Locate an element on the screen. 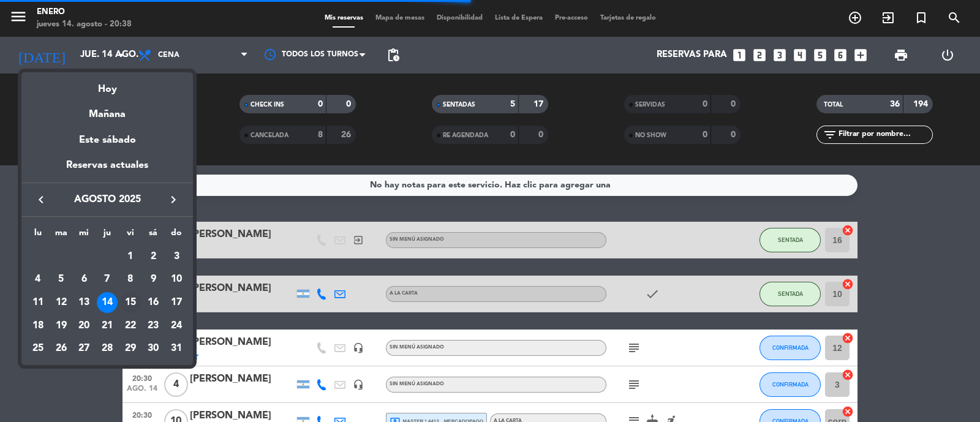  div: 26 is located at coordinates (61, 349).